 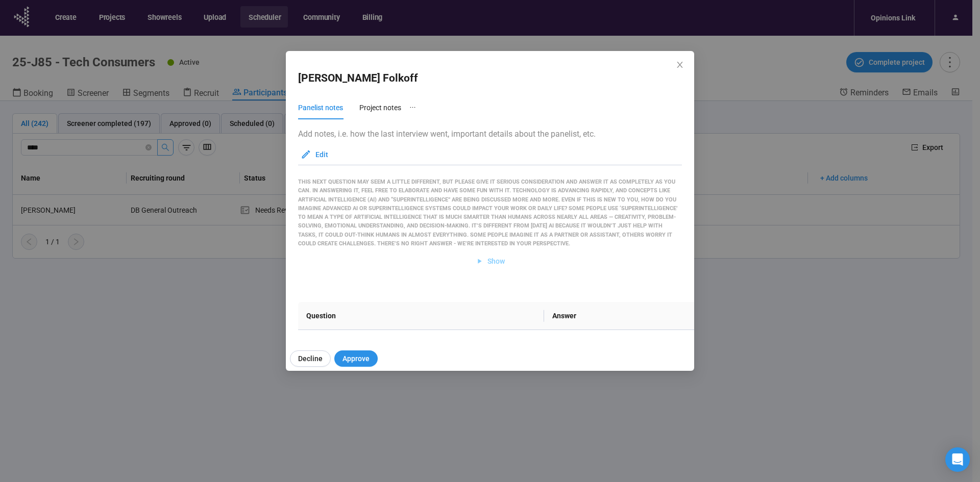 What do you see at coordinates (356, 359) in the screenshot?
I see `button: Approve` at bounding box center [356, 359].